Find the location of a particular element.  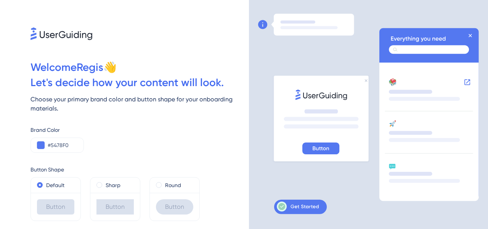

label: Sharp is located at coordinates (113, 185).